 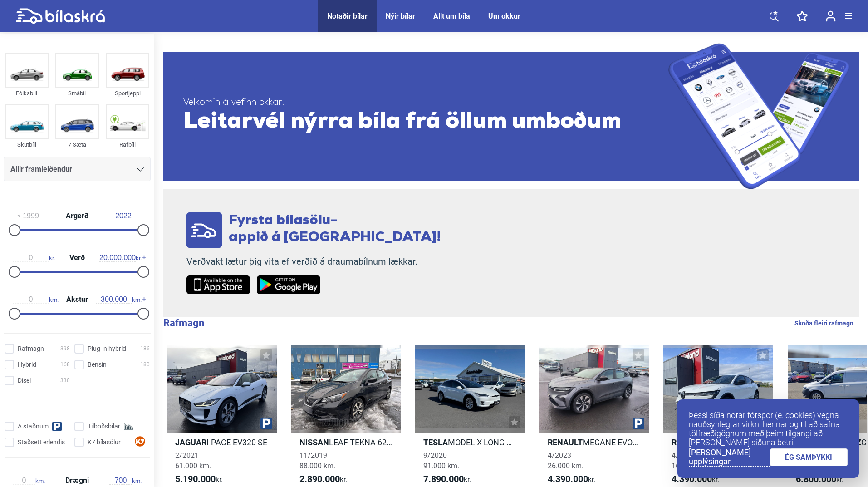 What do you see at coordinates (444, 479) in the screenshot?
I see `b: 7.890.000` at bounding box center [444, 479].